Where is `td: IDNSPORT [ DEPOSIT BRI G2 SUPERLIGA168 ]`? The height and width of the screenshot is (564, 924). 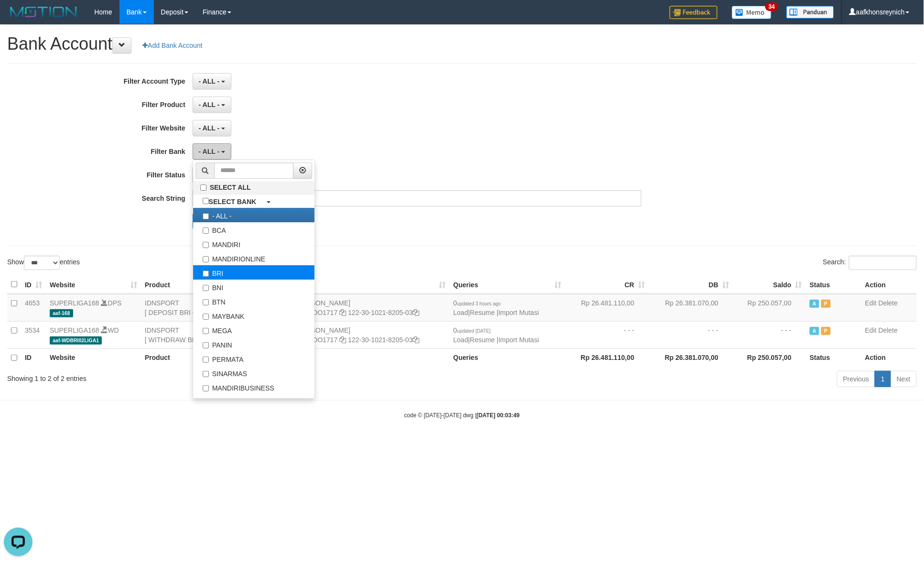 td: IDNSPORT [ DEPOSIT BRI G2 SUPERLIGA168 ] is located at coordinates (211, 308).